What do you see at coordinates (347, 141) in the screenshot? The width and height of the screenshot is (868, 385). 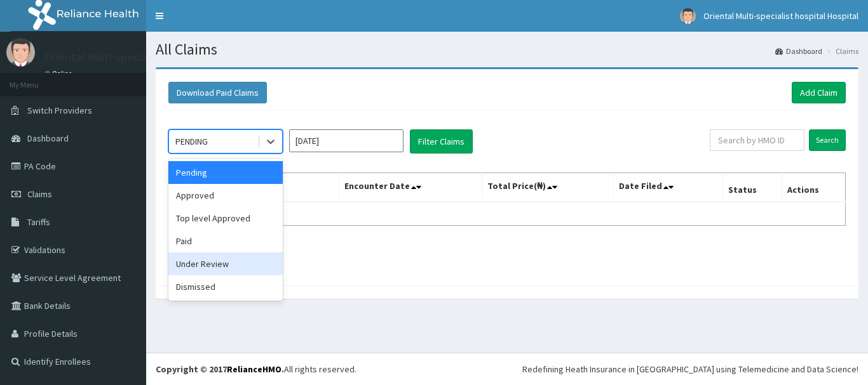 I see `input: Select Month and Year` at bounding box center [347, 141].